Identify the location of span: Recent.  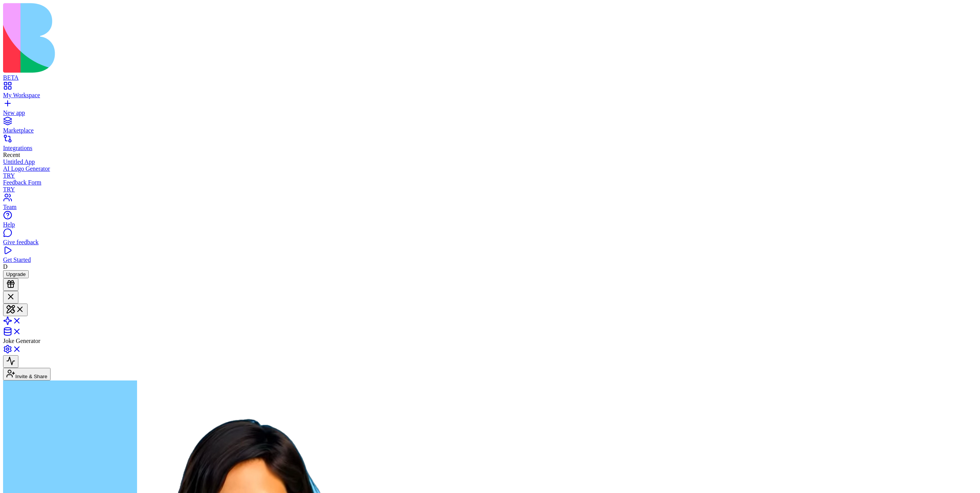
(11, 155).